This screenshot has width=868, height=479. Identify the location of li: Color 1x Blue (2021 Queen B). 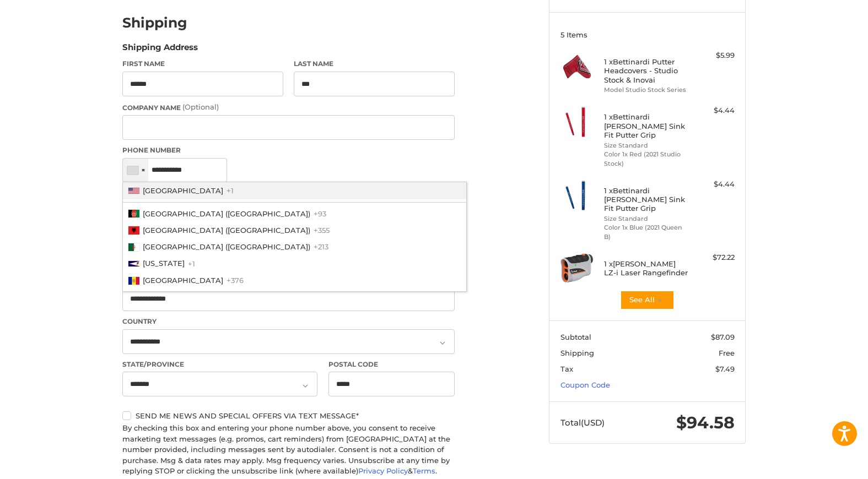
(646, 232).